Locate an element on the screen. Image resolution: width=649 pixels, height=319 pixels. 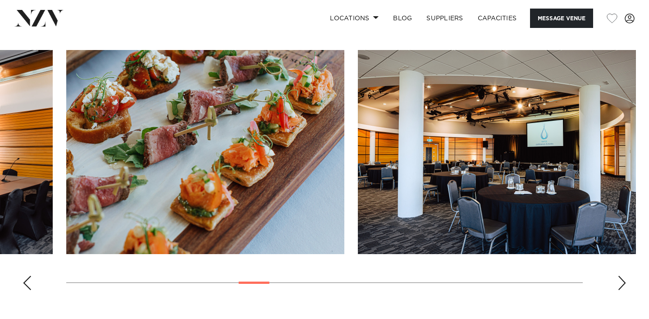
button: Message Venue is located at coordinates (561, 18).